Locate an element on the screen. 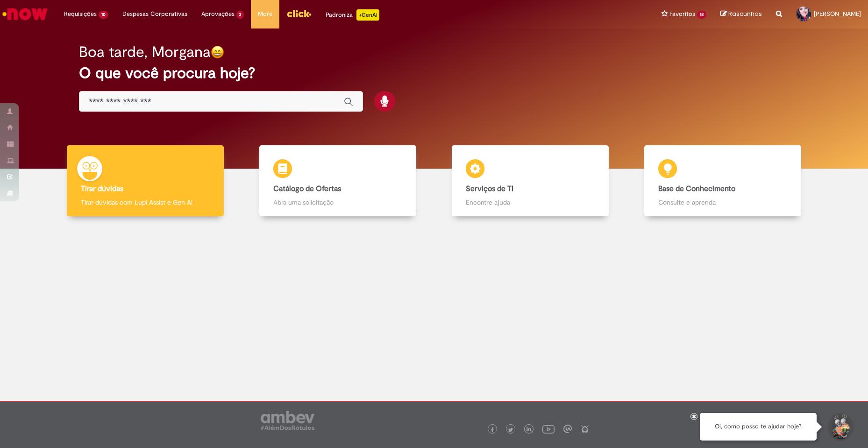  p: Abra uma solicitação is located at coordinates (337, 202).